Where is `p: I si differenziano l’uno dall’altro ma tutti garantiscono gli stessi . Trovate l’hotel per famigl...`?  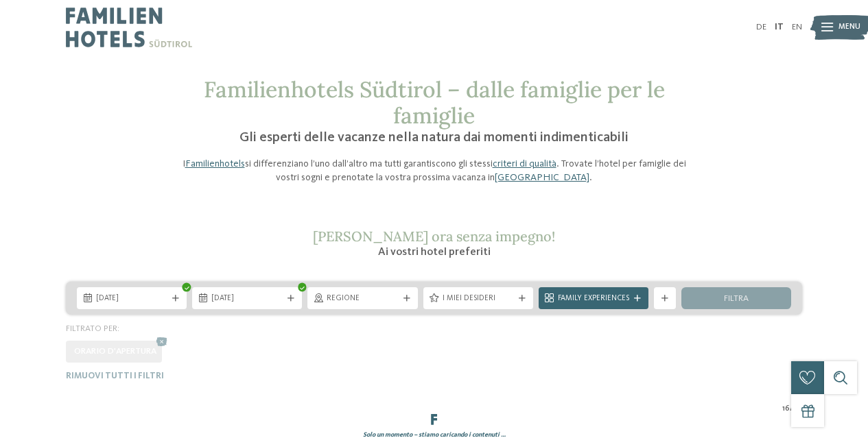 p: I si differenziano l’uno dall’altro ma tutti garantiscono gli stessi . Trovate l’hotel per famigl... is located at coordinates (434, 171).